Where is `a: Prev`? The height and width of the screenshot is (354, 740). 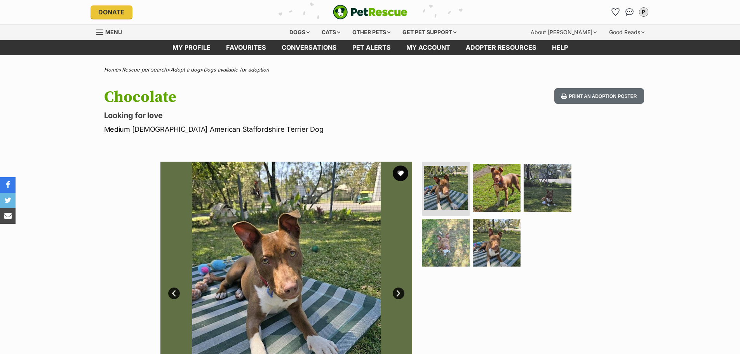 a: Prev is located at coordinates (174, 293).